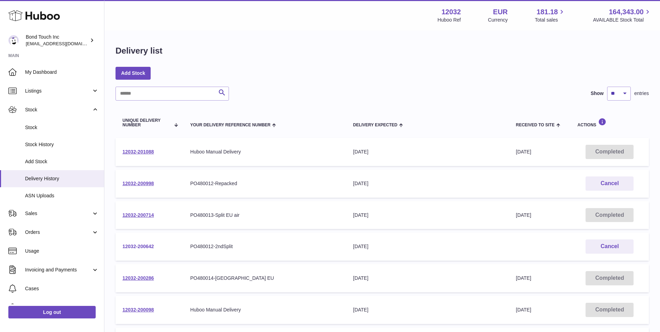 The image size is (660, 332). I want to click on span: Stock History, so click(62, 144).